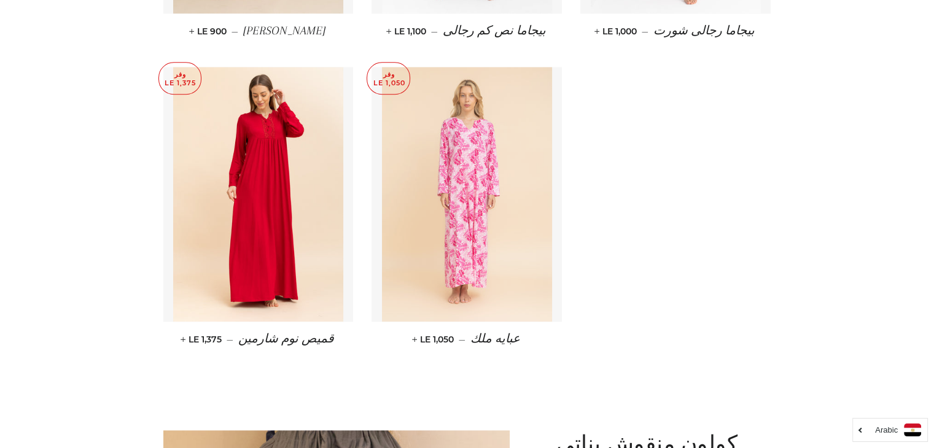  Describe the element at coordinates (890, 430) in the screenshot. I see `a: Arabic` at that location.